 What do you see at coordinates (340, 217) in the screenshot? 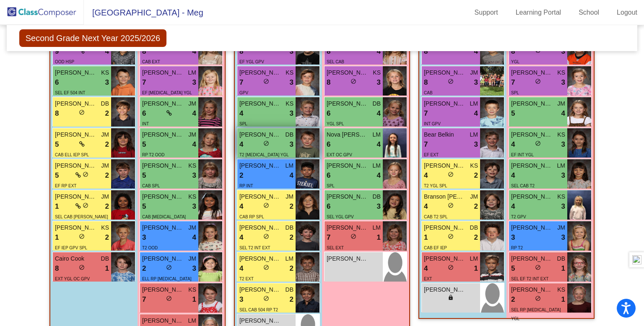
I see `span: SEL YGL GPV` at bounding box center [340, 217].